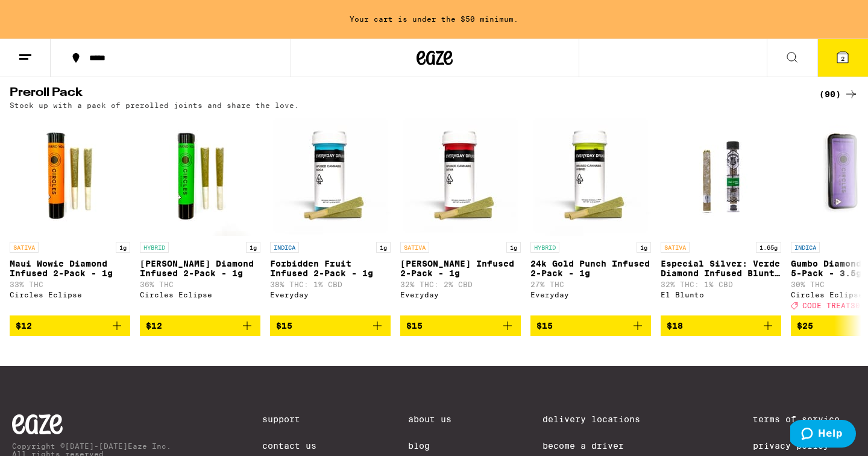  I want to click on button: 2, so click(843, 58).